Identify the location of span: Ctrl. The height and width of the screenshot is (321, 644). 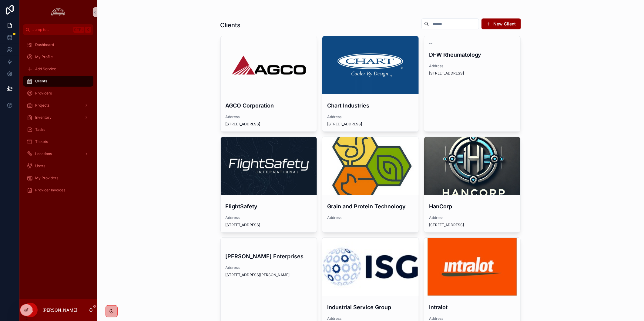
(79, 30).